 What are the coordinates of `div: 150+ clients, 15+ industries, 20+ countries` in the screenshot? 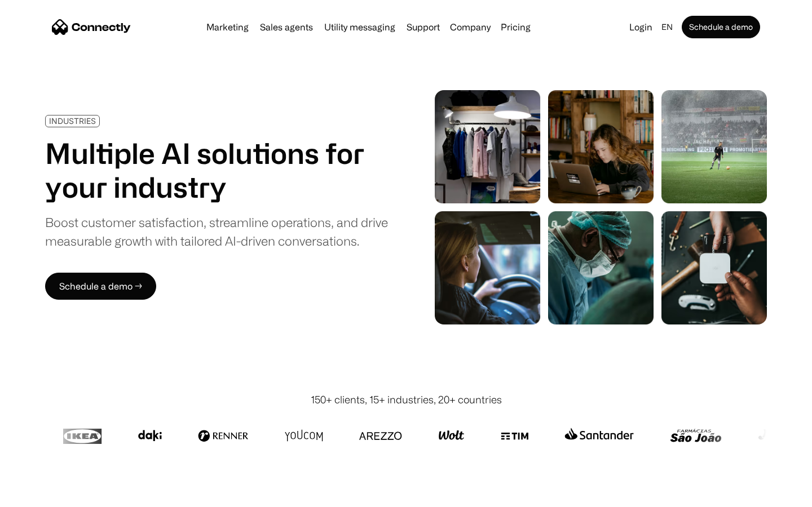 It's located at (406, 400).